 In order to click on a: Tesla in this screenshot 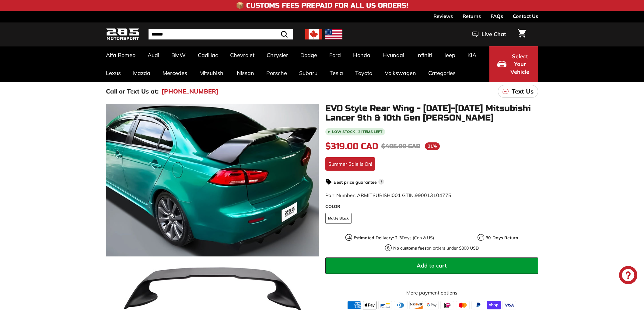, I will do `click(337, 73)`.